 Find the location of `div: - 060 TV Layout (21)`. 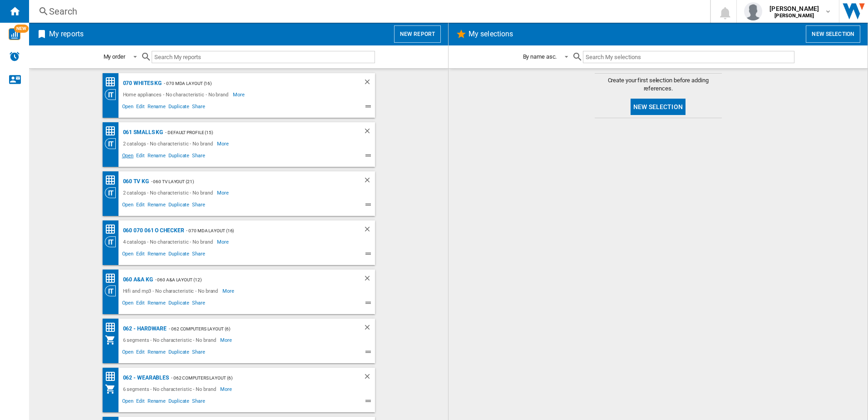

div: - 060 TV Layout (21) is located at coordinates (246, 181).